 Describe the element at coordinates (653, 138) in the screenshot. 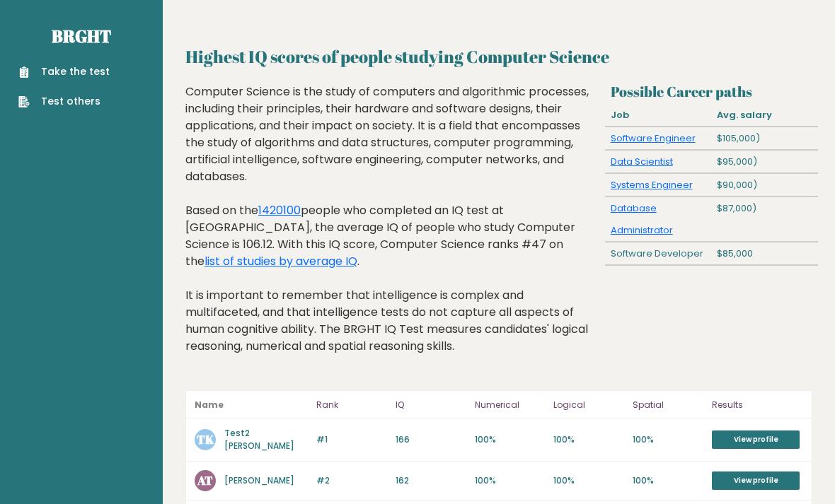

I see `a: Software Engineer` at that location.